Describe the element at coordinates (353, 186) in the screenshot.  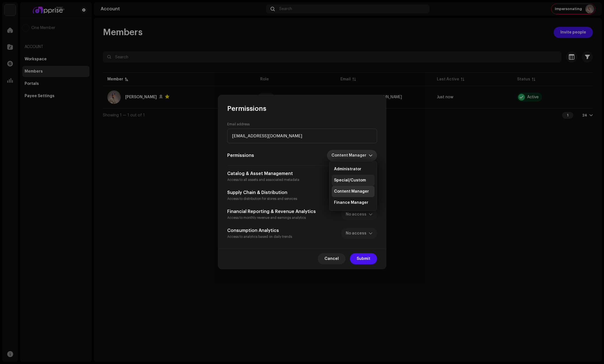
I see `ul: Option List` at that location.